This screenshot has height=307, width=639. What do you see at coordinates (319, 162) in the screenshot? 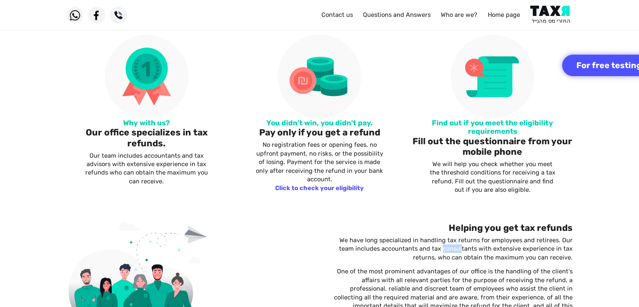
I see `font: No registration fees or opening fees, no upfront payment, no risks, or the possibility of losing....` at bounding box center [319, 162].